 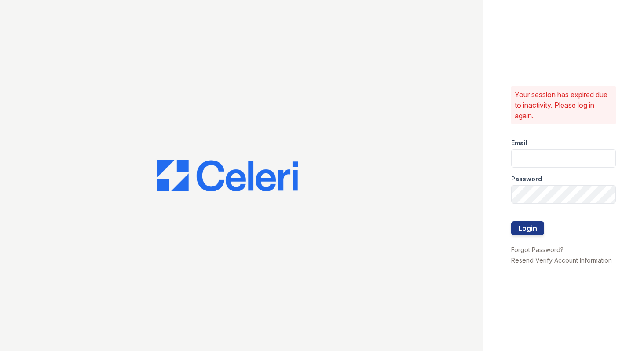 I want to click on img: CE_Logo_Blue-a8612792a0a2168367f1c8372b55b34899dd931a85d93a1a3d3e32e68fde9ad4.png, so click(x=227, y=176).